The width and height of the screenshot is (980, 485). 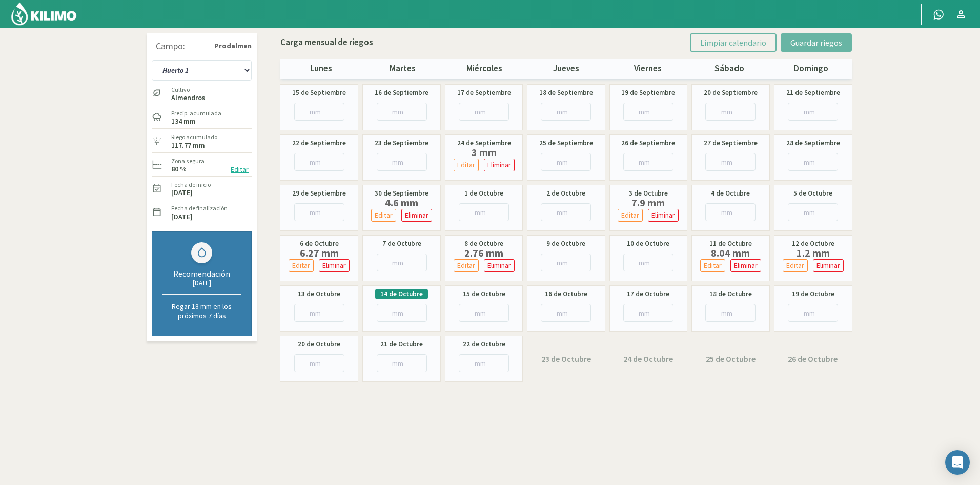 What do you see at coordinates (647, 68) in the screenshot?
I see `p: viernes` at bounding box center [647, 68].